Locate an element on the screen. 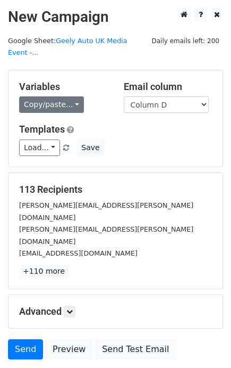  button: Save is located at coordinates (90, 147).